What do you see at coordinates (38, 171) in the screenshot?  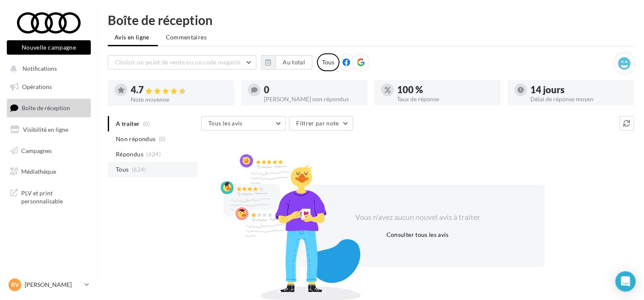 I see `span: Médiathèque` at bounding box center [38, 171].